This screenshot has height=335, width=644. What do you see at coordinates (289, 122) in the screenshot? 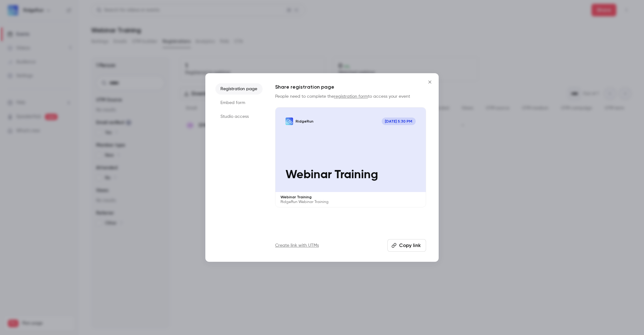
I see `img: Webinar Training` at bounding box center [289, 122].